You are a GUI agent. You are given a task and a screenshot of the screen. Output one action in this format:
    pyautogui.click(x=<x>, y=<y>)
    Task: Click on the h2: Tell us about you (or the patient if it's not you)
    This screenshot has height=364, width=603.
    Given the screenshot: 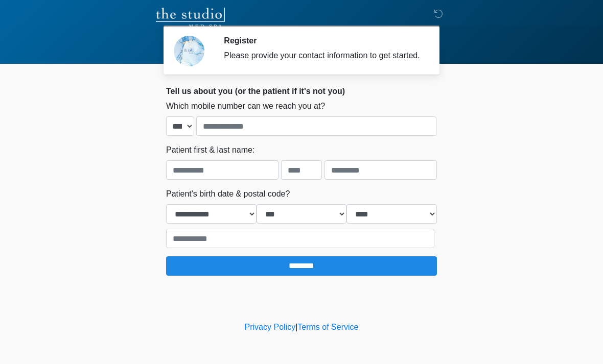 What is the action you would take?
    pyautogui.click(x=301, y=91)
    